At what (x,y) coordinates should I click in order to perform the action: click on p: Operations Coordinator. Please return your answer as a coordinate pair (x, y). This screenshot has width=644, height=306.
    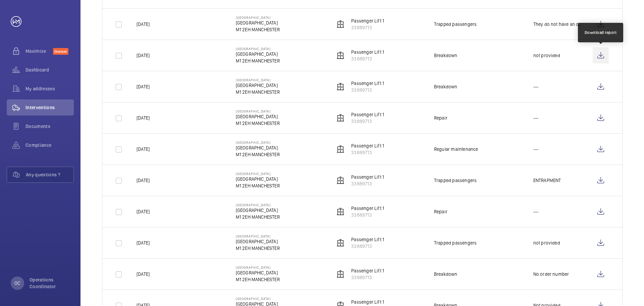
    Looking at the image, I should click on (50, 283).